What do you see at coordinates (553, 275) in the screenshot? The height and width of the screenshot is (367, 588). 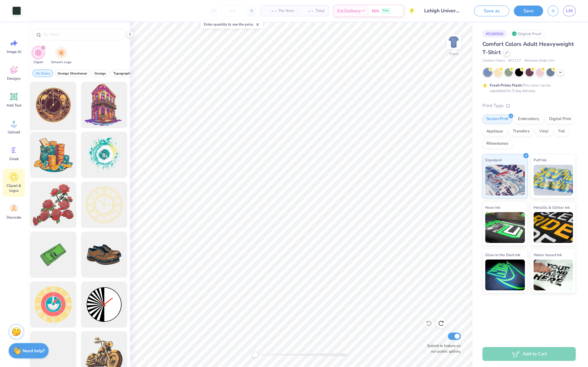 I see `img: Water based Ink` at bounding box center [553, 275].